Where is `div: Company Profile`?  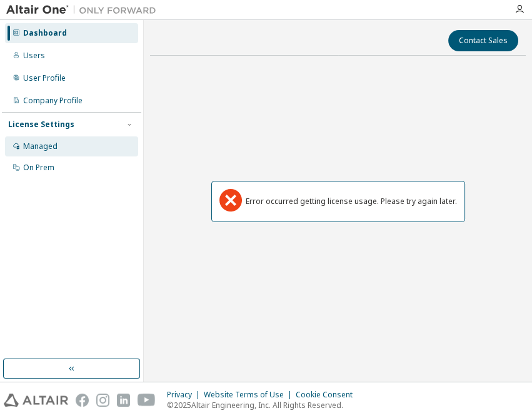
div: Company Profile is located at coordinates (52, 101).